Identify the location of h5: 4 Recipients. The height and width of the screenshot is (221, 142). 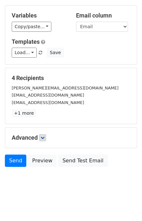
(71, 78).